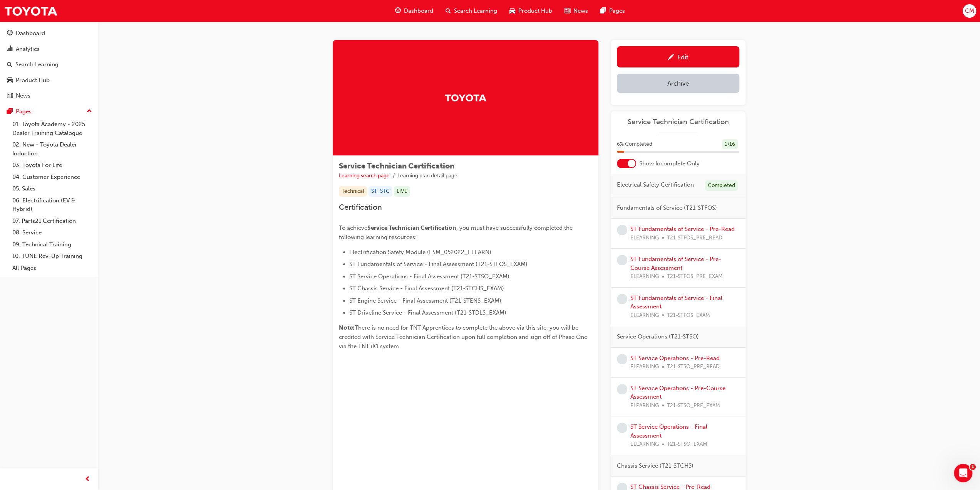 Image resolution: width=980 pixels, height=490 pixels. I want to click on a: 05. Sales, so click(52, 188).